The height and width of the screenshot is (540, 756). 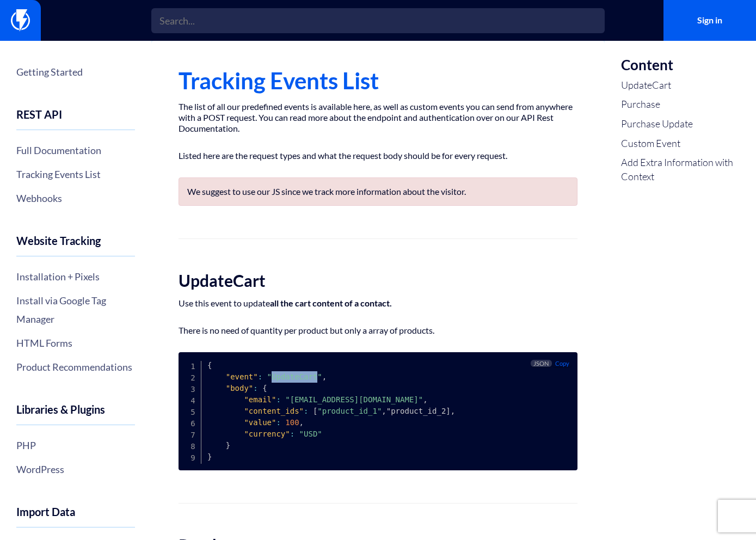 I want to click on a: Full Documentation, so click(x=76, y=150).